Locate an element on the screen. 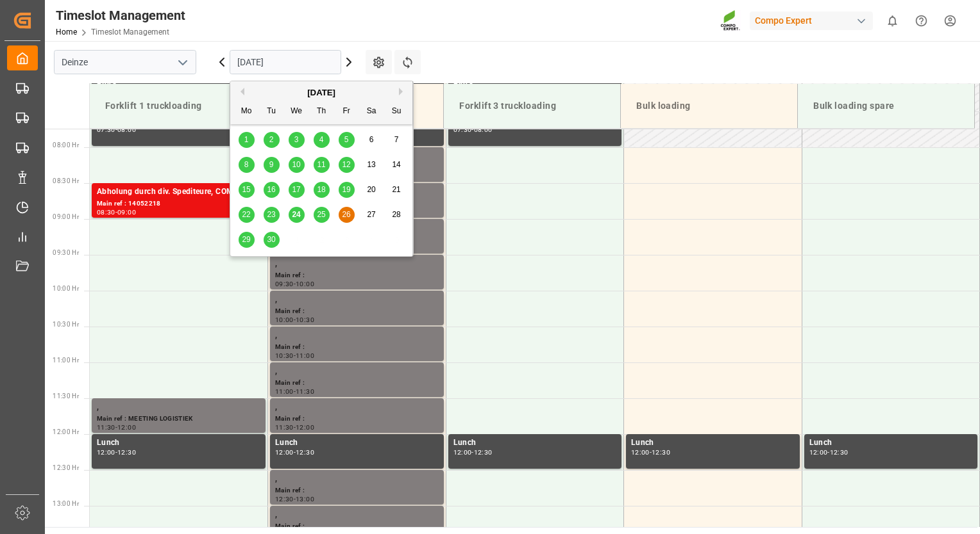 The height and width of the screenshot is (534, 980). div: Choose Saturday, September 20th, 2025 is located at coordinates (372, 189).